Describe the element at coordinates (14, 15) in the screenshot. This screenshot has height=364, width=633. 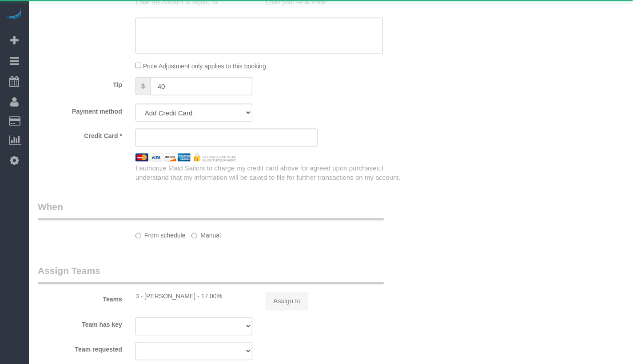
I see `img: Automaid Logo` at that location.